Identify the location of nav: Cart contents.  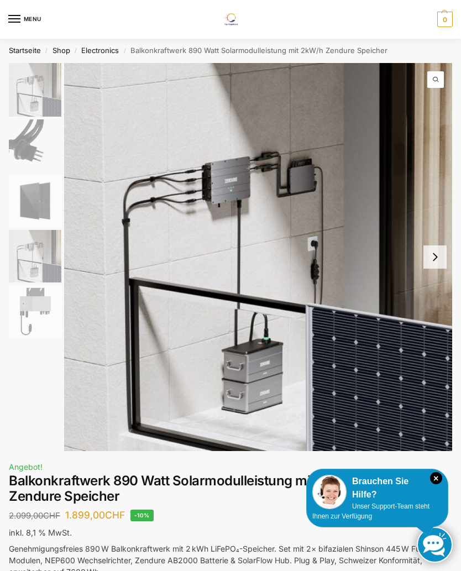
(443, 19).